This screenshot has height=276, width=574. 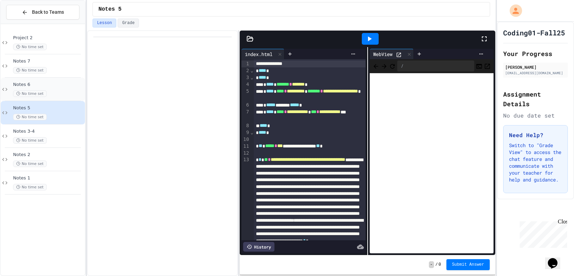 I want to click on span: Back to Teams, so click(x=48, y=12).